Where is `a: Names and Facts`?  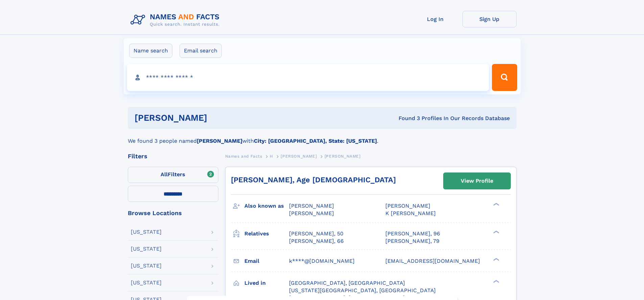
a: Names and Facts is located at coordinates (244, 156).